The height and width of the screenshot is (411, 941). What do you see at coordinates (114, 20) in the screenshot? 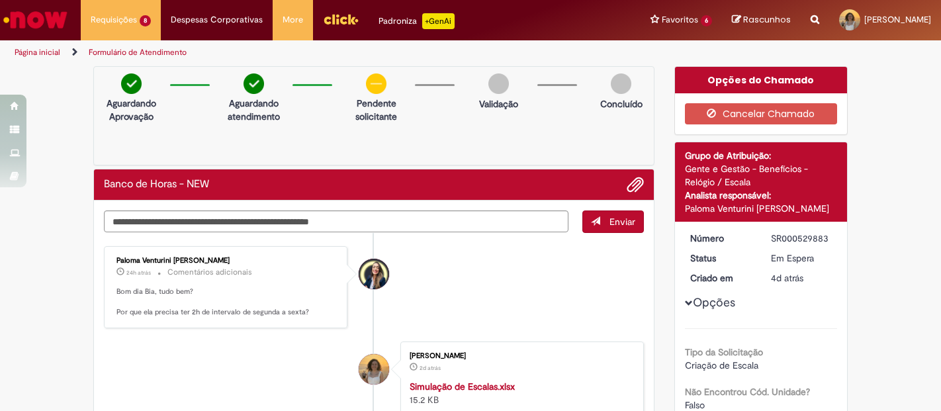
I see `span: Requisições` at bounding box center [114, 20].